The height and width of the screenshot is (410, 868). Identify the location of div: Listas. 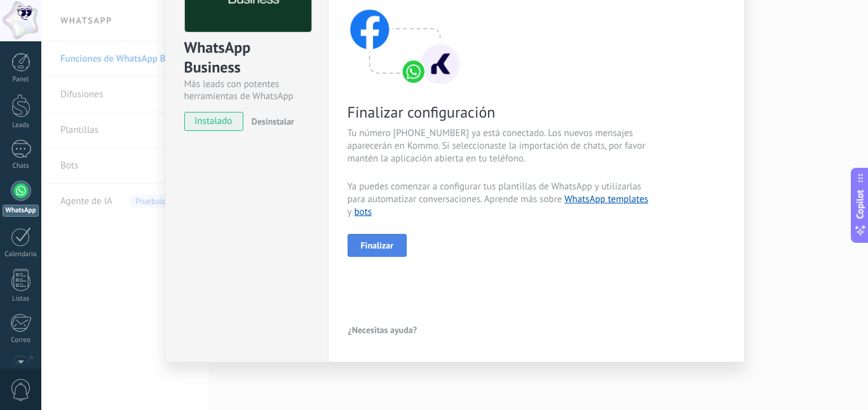
(21, 299).